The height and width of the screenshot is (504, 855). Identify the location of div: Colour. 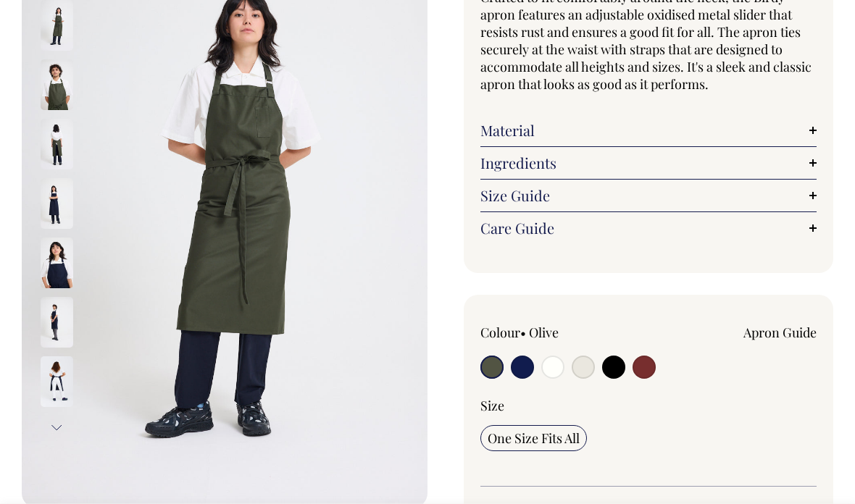
(548, 333).